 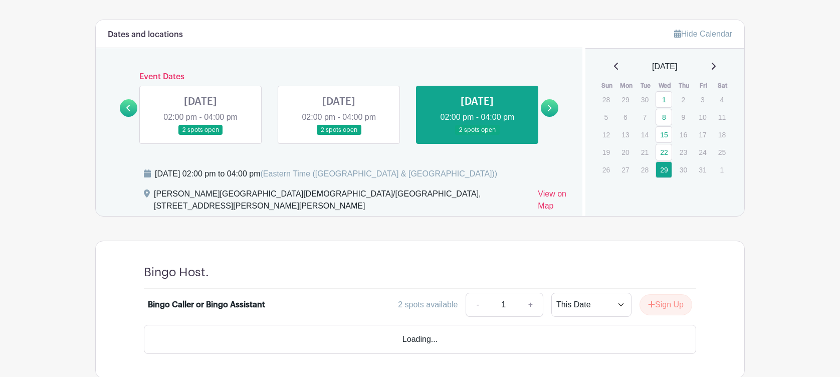 I want to click on p: 17, so click(x=702, y=134).